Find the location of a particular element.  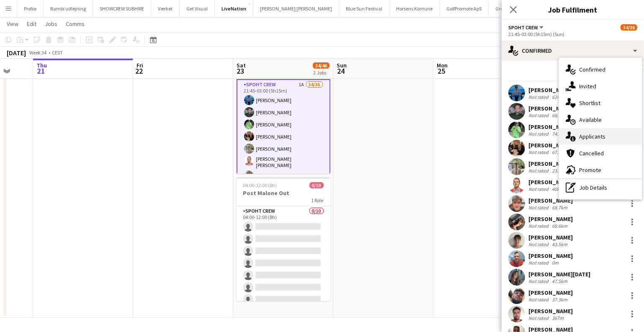

div: 21:45-03:00 (5h15m) (Sun)34/36Post Malone Out1 RoleSpoht Crew1A34/3621:45-03:00 (5h15m)[PERSON_NA... is located at coordinates (284, 112).